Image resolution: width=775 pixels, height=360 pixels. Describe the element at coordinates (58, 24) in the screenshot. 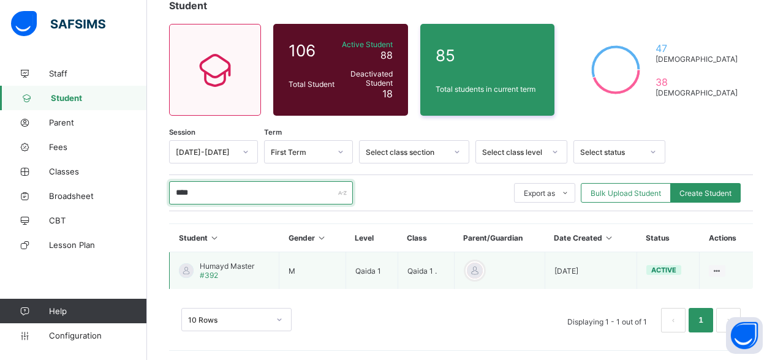

I see `img: safsims` at that location.